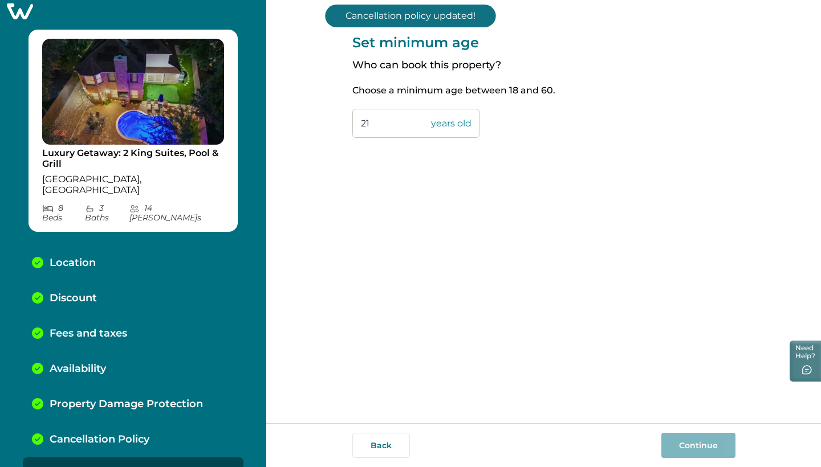  What do you see at coordinates (99, 440) in the screenshot?
I see `p: Cancellation Policy` at bounding box center [99, 440].